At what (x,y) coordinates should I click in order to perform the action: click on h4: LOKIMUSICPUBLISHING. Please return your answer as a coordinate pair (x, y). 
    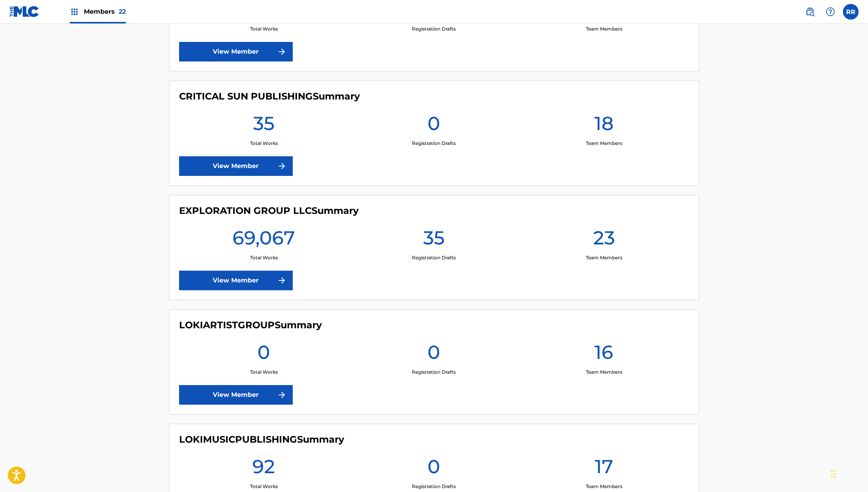
    Looking at the image, I should click on (261, 440).